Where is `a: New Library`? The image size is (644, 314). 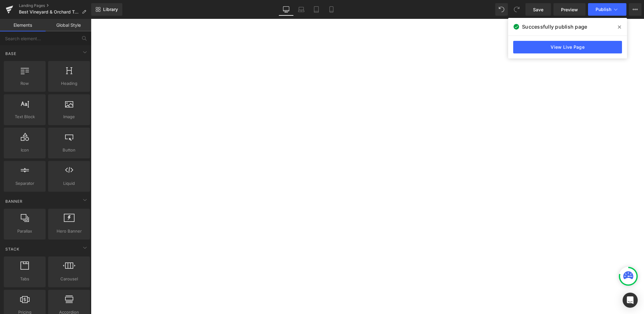 a: New Library is located at coordinates (106, 10).